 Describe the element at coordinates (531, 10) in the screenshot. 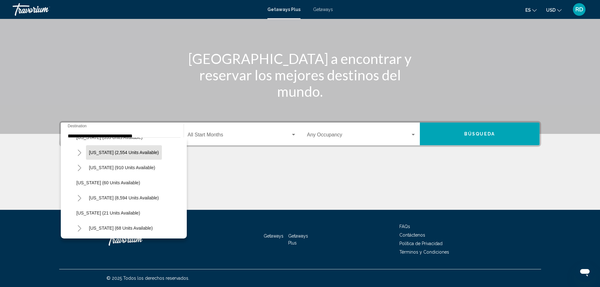

I see `button: Change language` at that location.